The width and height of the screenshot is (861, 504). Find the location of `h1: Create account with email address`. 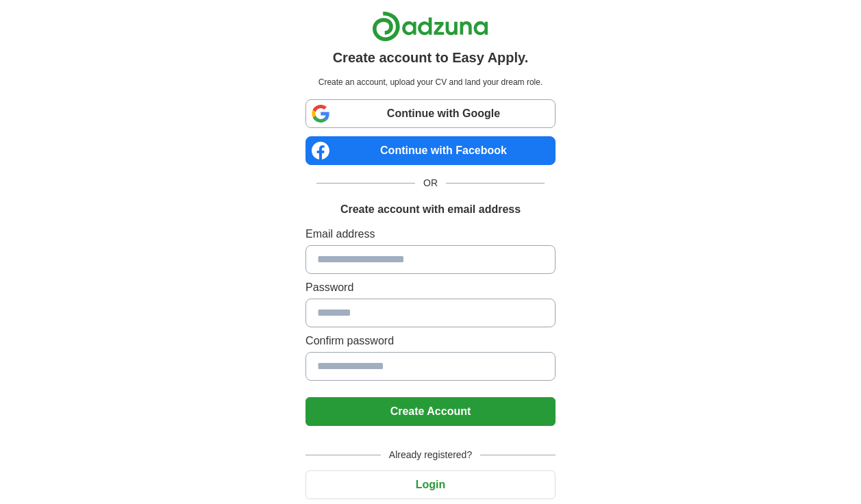

h1: Create account with email address is located at coordinates (430, 210).